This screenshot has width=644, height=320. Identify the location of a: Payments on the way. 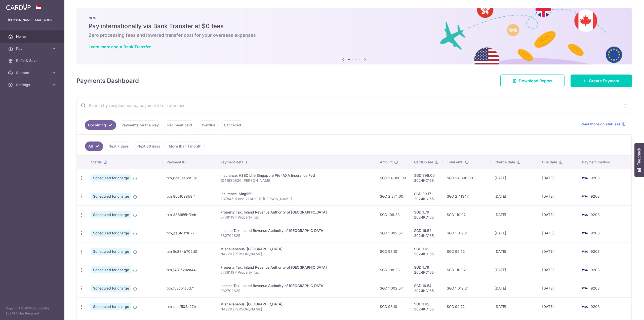
(140, 125).